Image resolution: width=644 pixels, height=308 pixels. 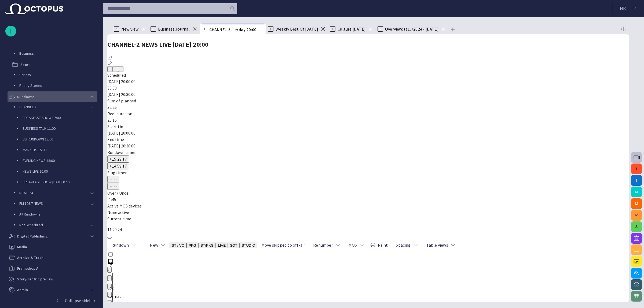 What do you see at coordinates (178, 246) in the screenshot?
I see `span: ST / VO` at bounding box center [178, 246].